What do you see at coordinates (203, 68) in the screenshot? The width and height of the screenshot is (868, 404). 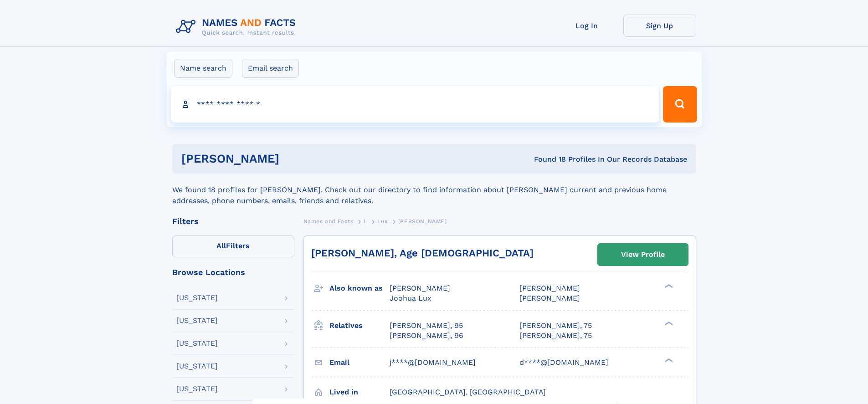 I see `label: Name search` at bounding box center [203, 68].